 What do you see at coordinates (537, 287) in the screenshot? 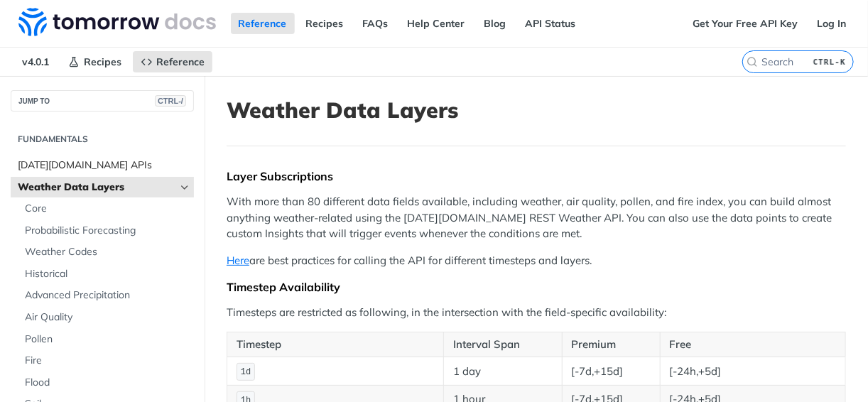
I see `div: Timestep Availability` at bounding box center [537, 287].